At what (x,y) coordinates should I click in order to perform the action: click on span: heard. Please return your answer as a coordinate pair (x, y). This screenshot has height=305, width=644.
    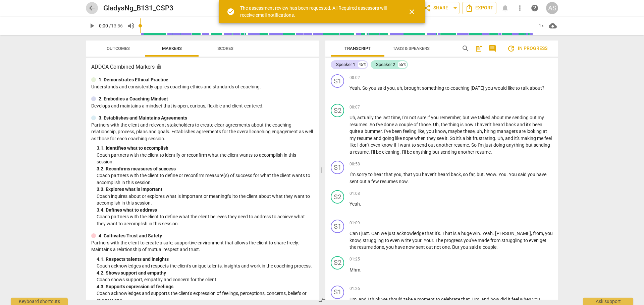
    Looking at the image, I should click on (444, 175).